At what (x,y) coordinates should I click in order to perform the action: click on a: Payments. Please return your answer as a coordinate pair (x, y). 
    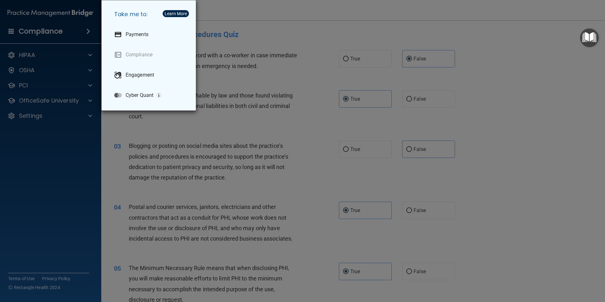
    Looking at the image, I should click on (150, 35).